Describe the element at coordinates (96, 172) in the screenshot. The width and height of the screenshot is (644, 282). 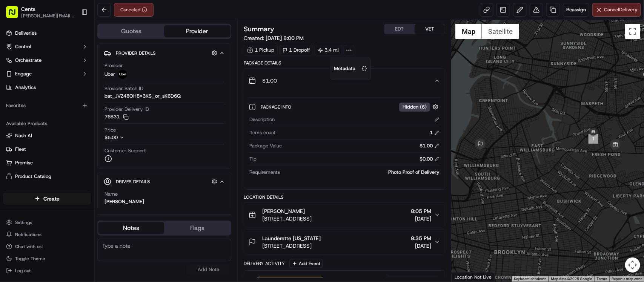
I see `span: API Documentation` at that location.